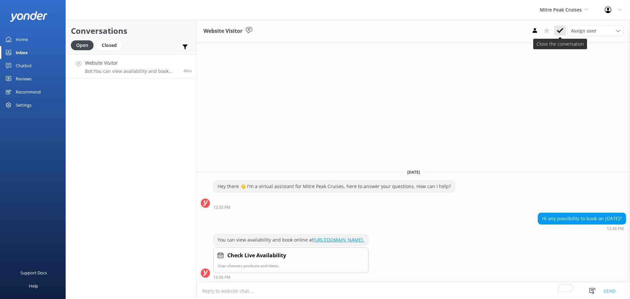 The image size is (630, 299). I want to click on div: Settings, so click(24, 105).